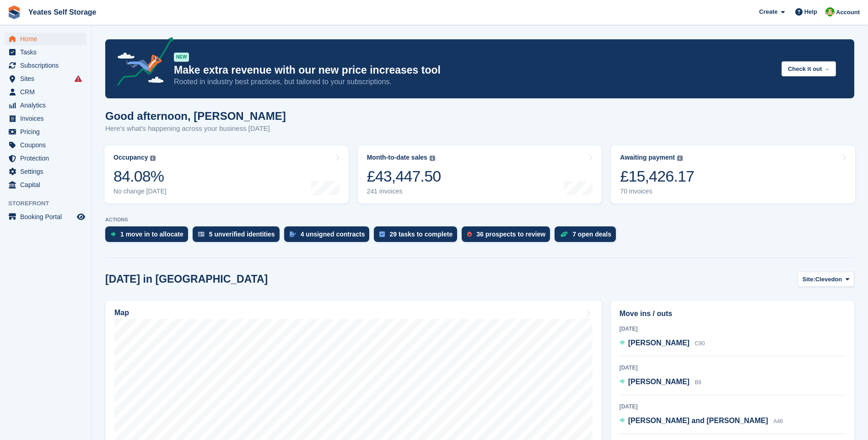  I want to click on div: 29 tasks to complete, so click(421, 234).